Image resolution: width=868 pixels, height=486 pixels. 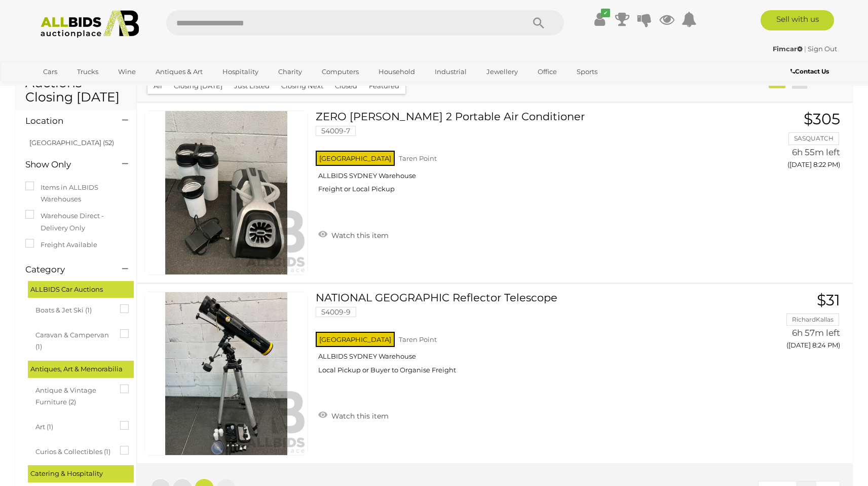 What do you see at coordinates (797, 21) in the screenshot?
I see `a: Sell with us` at bounding box center [797, 21].